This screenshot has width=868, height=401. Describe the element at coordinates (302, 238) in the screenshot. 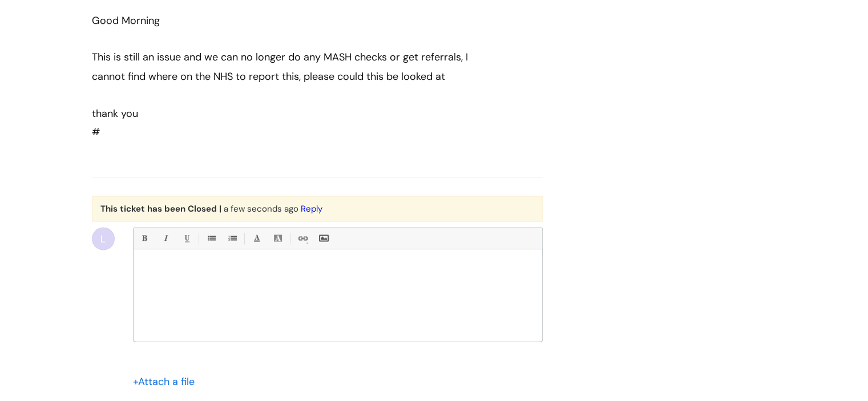

I see `a: Link` at that location.